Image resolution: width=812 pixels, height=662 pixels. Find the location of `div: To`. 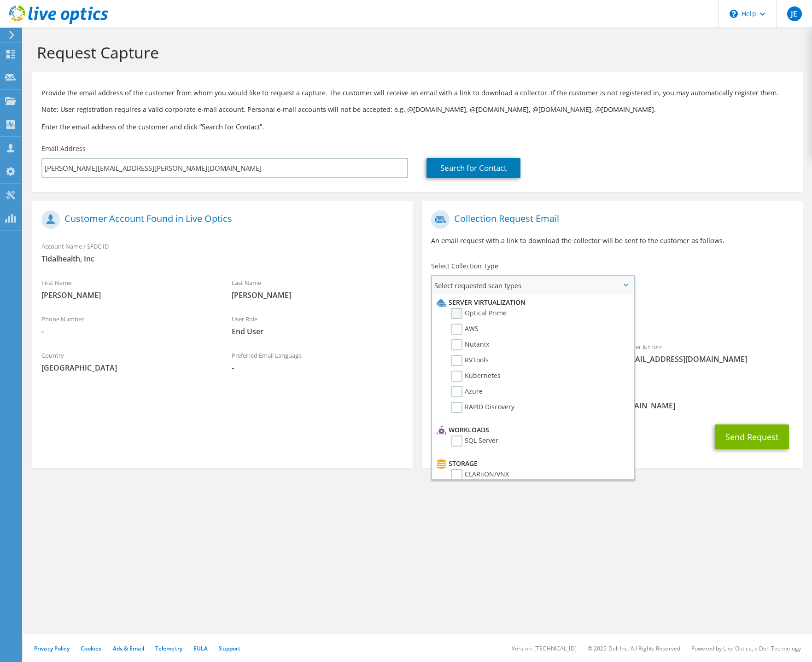

div: To is located at coordinates (517, 358).